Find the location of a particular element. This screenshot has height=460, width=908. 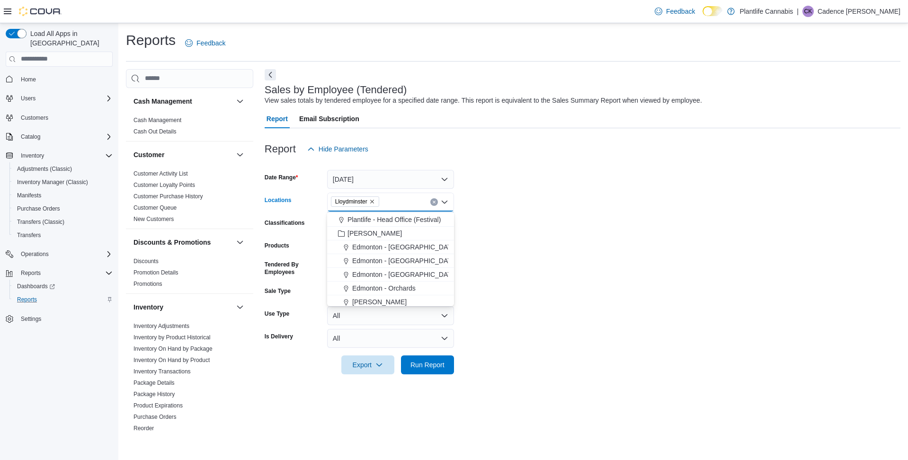

a: Inventory On Hand by Package is located at coordinates (173, 349).